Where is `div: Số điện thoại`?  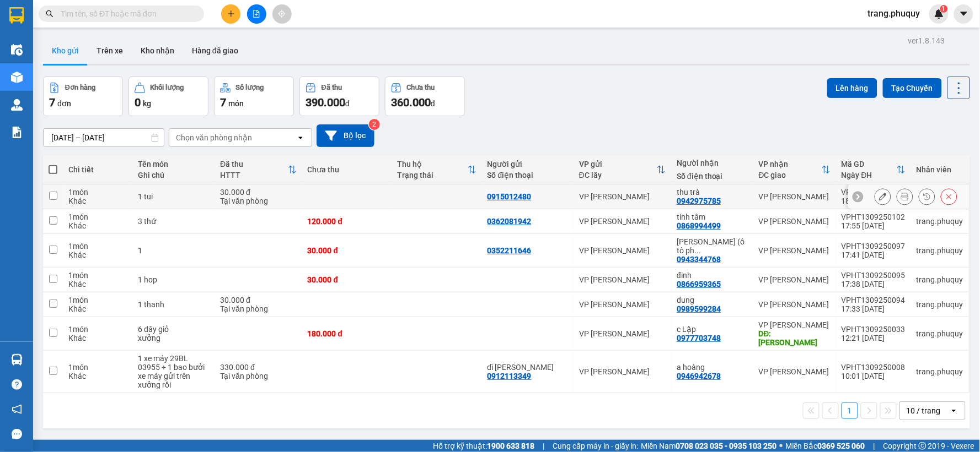 div: Số điện thoại is located at coordinates (712, 177).